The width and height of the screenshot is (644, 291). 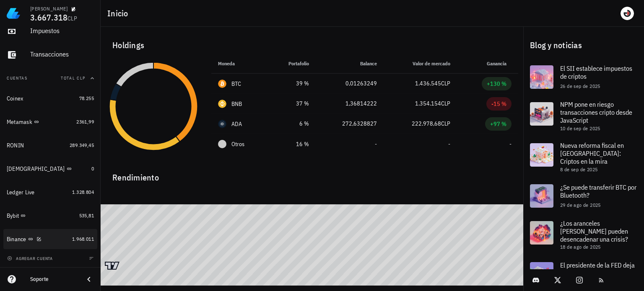 I want to click on a: Metamask 2361,99, so click(x=50, y=122).